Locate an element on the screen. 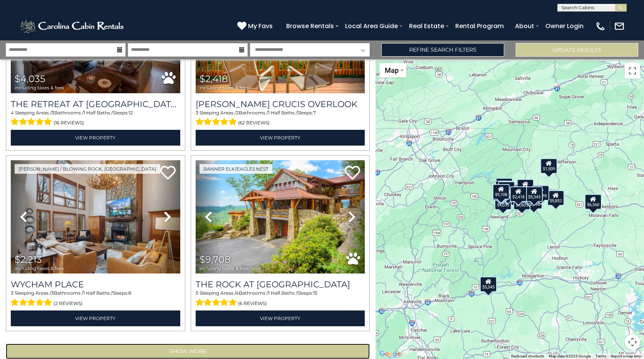  button: Map camera controls is located at coordinates (633, 342).